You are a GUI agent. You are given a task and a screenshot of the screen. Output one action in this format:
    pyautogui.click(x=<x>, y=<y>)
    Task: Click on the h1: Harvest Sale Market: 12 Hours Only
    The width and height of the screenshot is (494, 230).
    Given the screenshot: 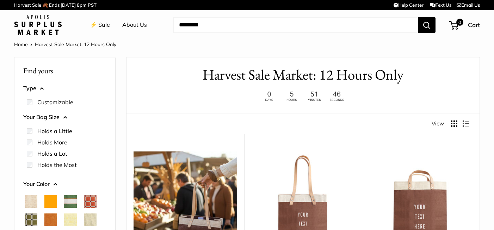 What is the action you would take?
    pyautogui.click(x=303, y=75)
    